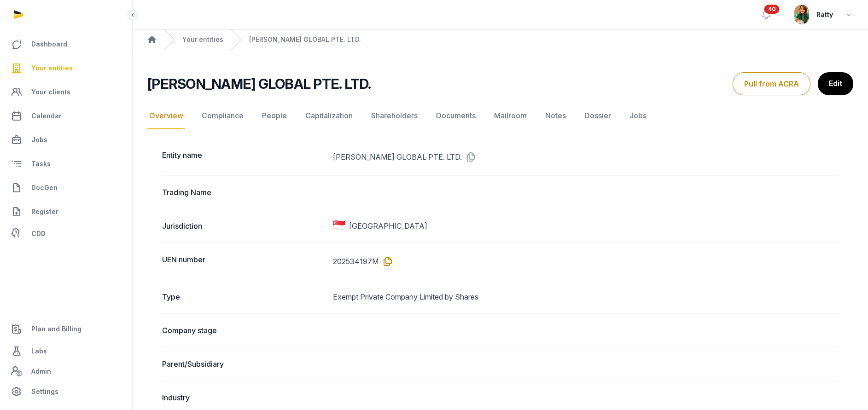  What do you see at coordinates (824, 15) in the screenshot?
I see `span: Ratty` at bounding box center [824, 15].